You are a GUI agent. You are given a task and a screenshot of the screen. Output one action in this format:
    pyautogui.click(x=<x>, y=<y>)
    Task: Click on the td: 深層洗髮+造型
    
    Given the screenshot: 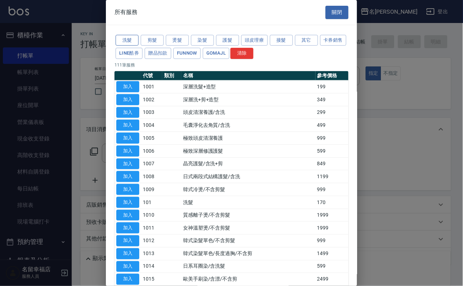 What is the action you would take?
    pyautogui.click(x=248, y=87)
    